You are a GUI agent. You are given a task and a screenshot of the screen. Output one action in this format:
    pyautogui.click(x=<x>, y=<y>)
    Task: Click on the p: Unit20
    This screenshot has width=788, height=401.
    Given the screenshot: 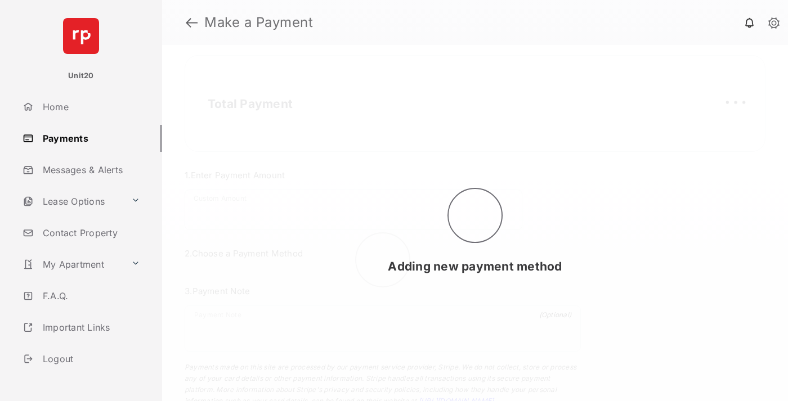 What is the action you would take?
    pyautogui.click(x=81, y=76)
    